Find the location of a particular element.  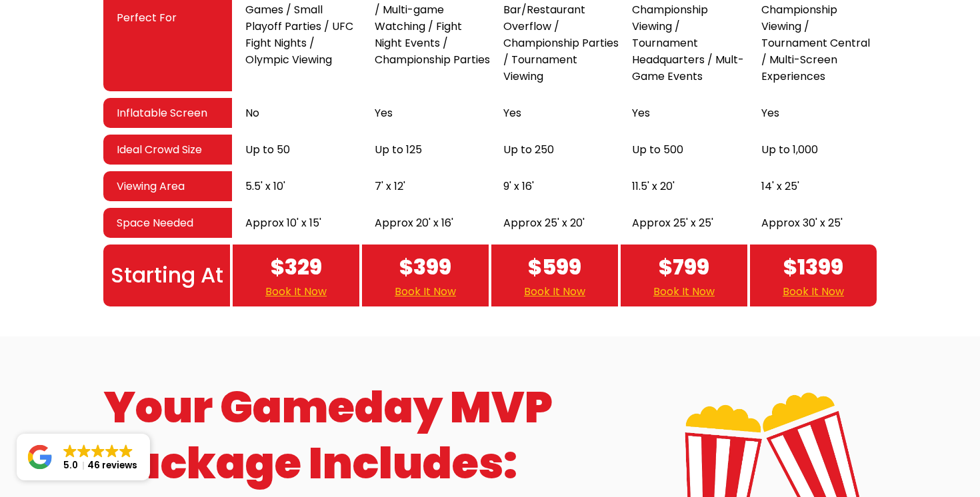

span: 5.5' x 10' is located at coordinates (266, 186).